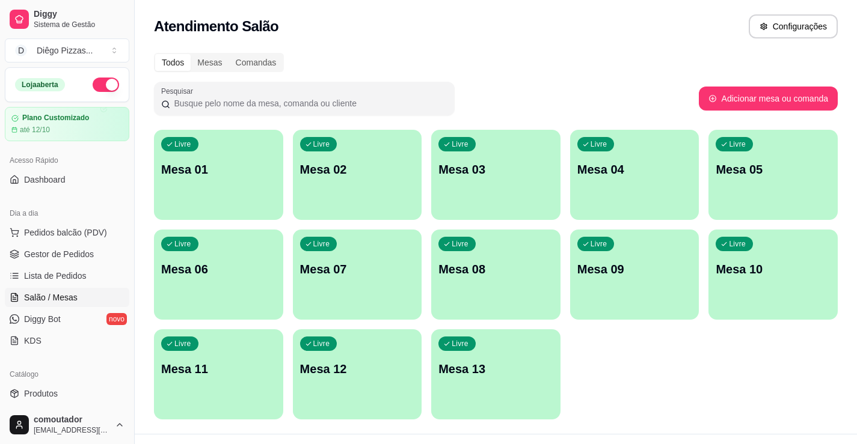  Describe the element at coordinates (495, 269) in the screenshot. I see `p: Mesa 08` at that location.